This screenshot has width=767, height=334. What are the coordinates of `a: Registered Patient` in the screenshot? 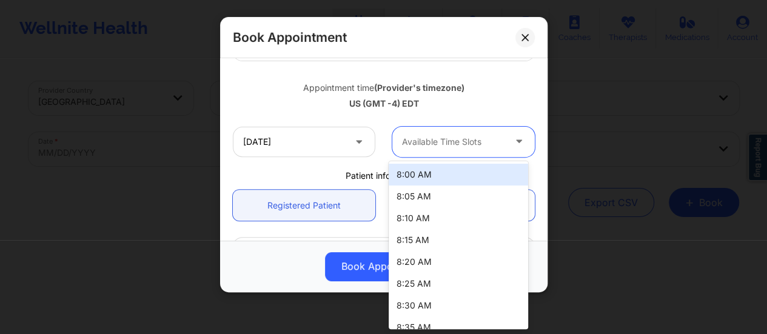 It's located at (304, 205).